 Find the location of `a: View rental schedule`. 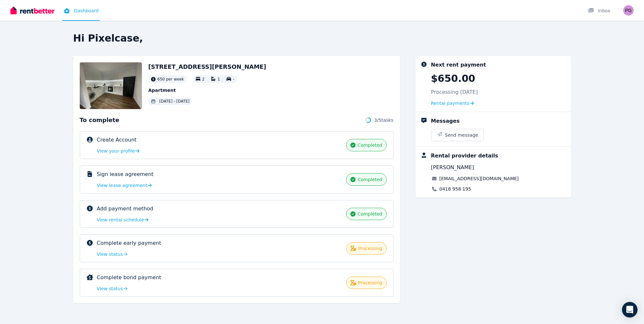

a: View rental schedule is located at coordinates (123, 220).